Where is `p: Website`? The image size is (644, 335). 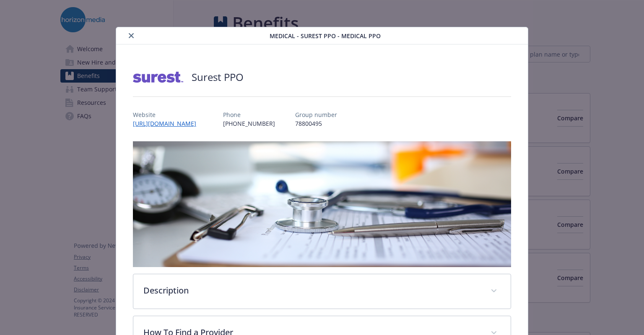
p: Website is located at coordinates (168, 114).